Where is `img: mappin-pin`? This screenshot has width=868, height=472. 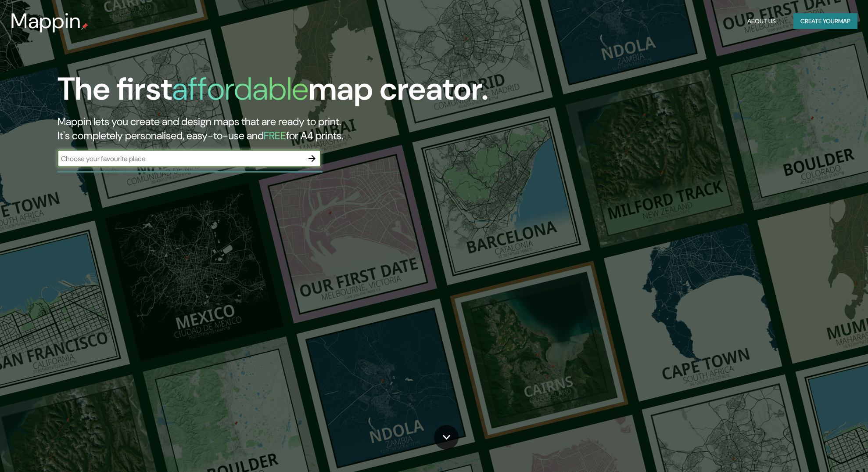
img: mappin-pin is located at coordinates (85, 26).